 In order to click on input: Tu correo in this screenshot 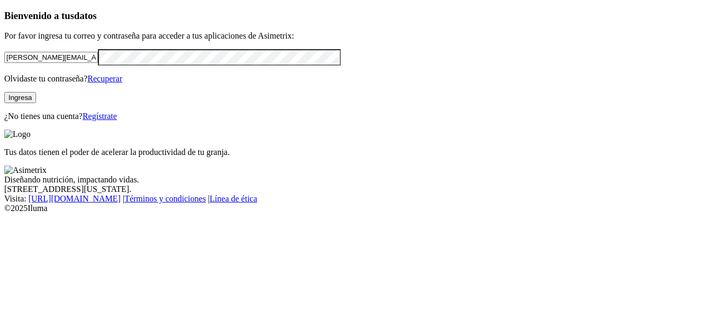, I will do `click(51, 57)`.